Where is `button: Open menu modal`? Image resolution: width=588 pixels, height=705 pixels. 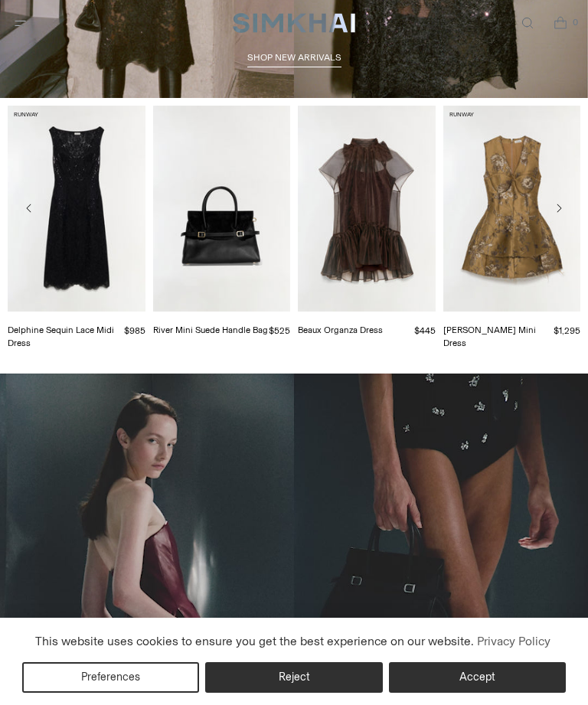 button: Open menu modal is located at coordinates (19, 23).